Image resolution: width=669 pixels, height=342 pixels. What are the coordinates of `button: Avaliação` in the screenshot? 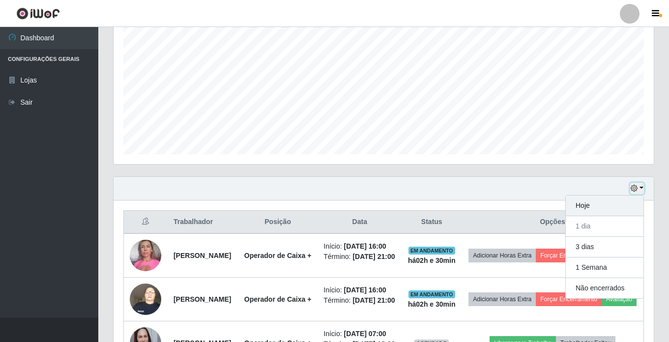 It's located at (619, 299).